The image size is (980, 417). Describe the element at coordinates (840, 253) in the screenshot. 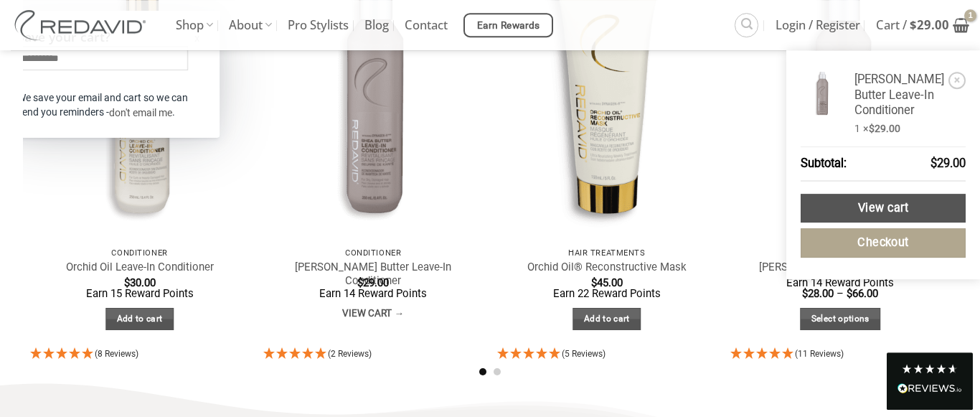

I see `p: Core Collection` at that location.